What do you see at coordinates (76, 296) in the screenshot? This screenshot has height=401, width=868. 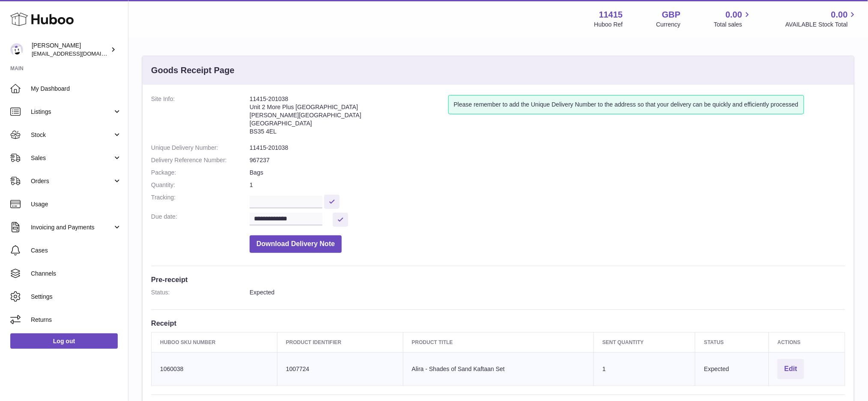 I see `span: Settings` at bounding box center [76, 296].